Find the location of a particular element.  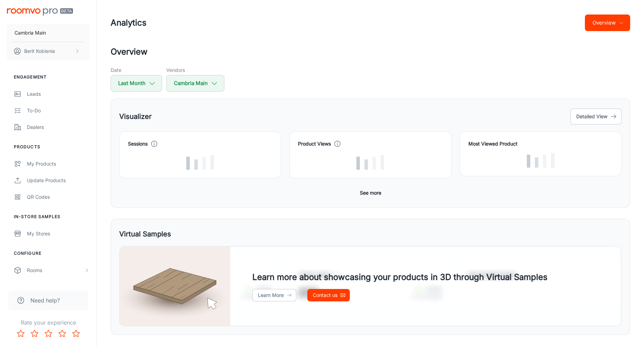

p: Berit Kobienia is located at coordinates (39, 51).